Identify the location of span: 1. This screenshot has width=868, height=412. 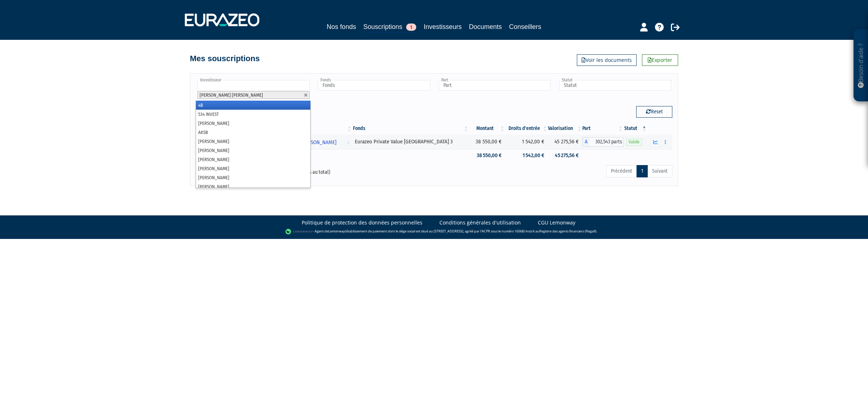
(411, 27).